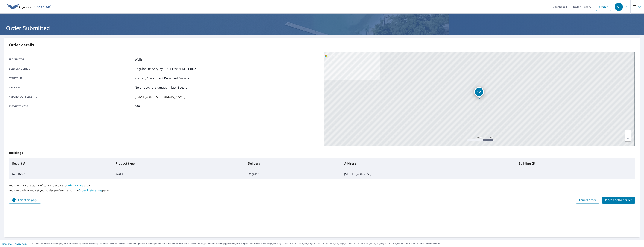  Describe the element at coordinates (618, 7) in the screenshot. I see `div: AS` at that location.